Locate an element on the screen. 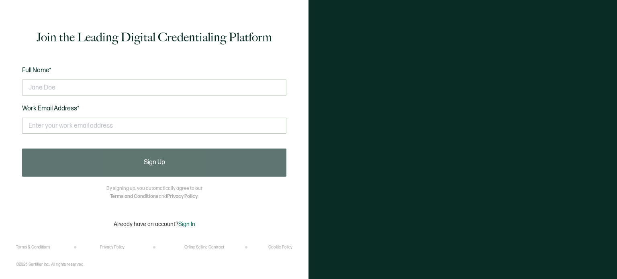 The width and height of the screenshot is (617, 279). span: Full Name* is located at coordinates (37, 70).